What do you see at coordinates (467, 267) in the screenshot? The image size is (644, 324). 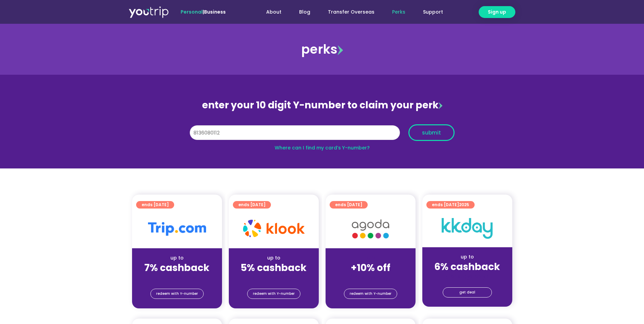 I see `strong: 6% cashback` at bounding box center [467, 267].